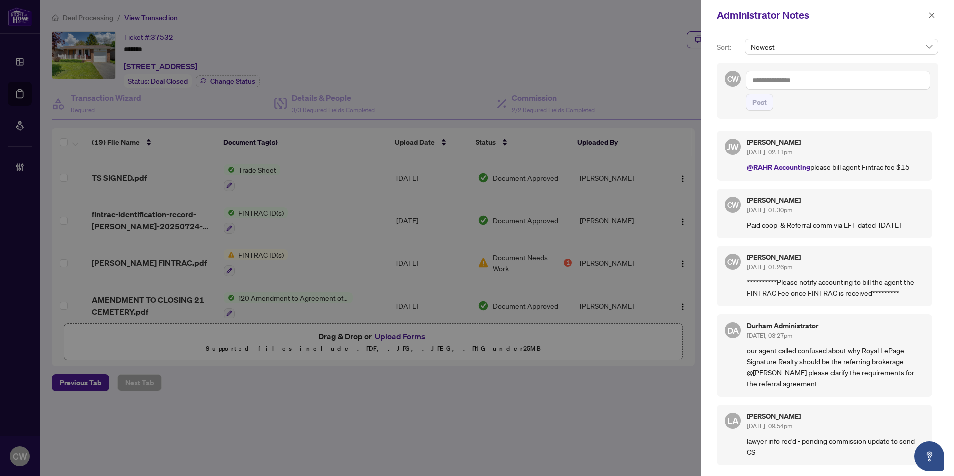 The height and width of the screenshot is (476, 954). Describe the element at coordinates (835, 446) in the screenshot. I see `p: lawyer info rec'd - pending commission update to send CS` at that location.